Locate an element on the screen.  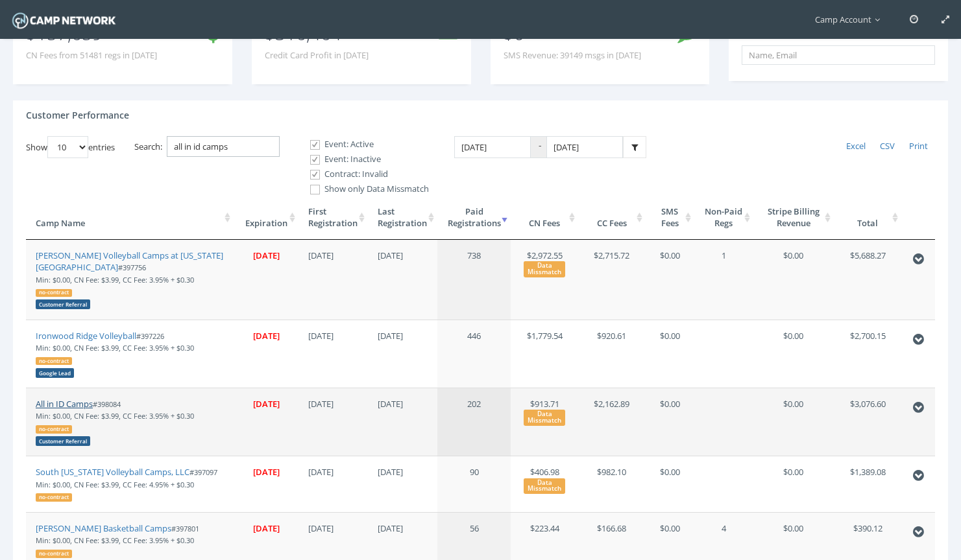
label: Contract: Invalid is located at coordinates (364, 174).